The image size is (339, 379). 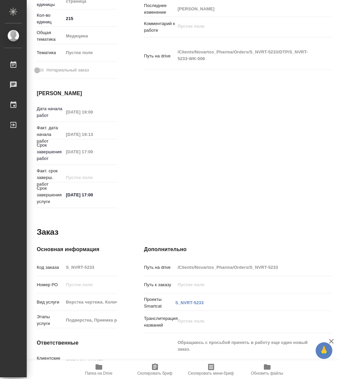 What do you see at coordinates (50, 135) in the screenshot?
I see `p: Факт. дата начала работ` at bounding box center [50, 135].